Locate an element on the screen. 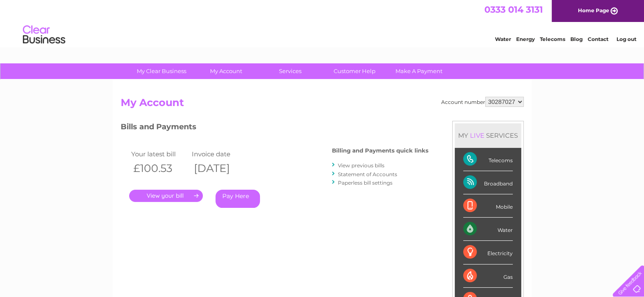  div: LIVE is located at coordinates (477, 135).